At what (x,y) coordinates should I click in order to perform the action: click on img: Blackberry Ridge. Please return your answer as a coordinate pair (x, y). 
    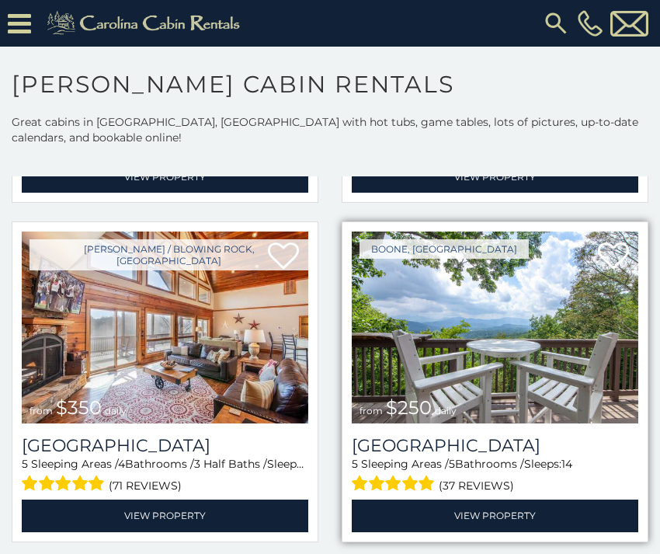
    Looking at the image, I should click on (165, 327).